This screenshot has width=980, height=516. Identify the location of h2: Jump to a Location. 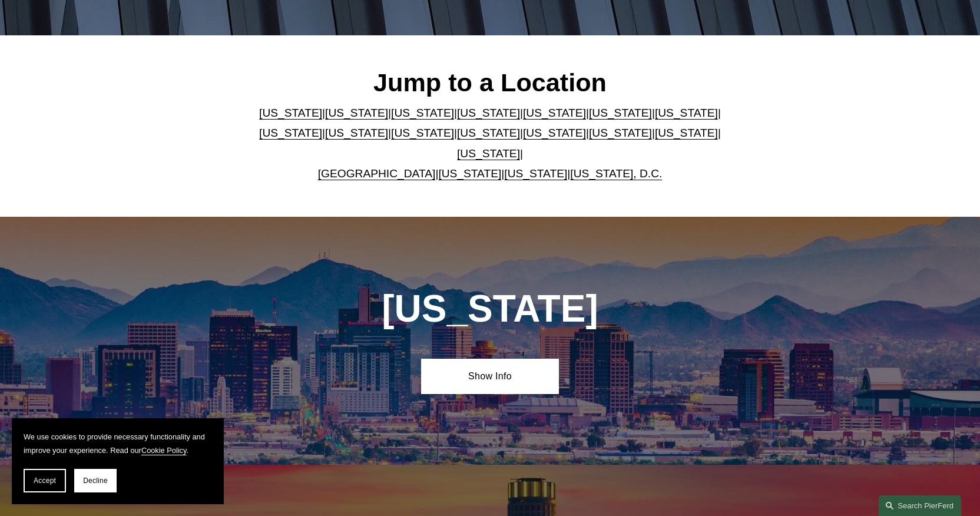
(490, 82).